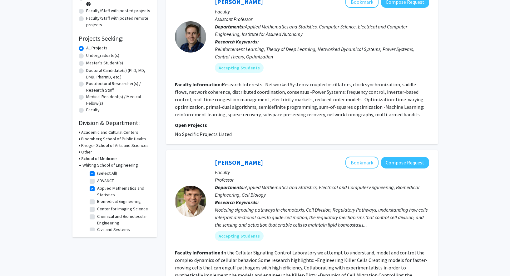 The height and width of the screenshot is (276, 510). I want to click on label: ADVANCE, so click(106, 181).